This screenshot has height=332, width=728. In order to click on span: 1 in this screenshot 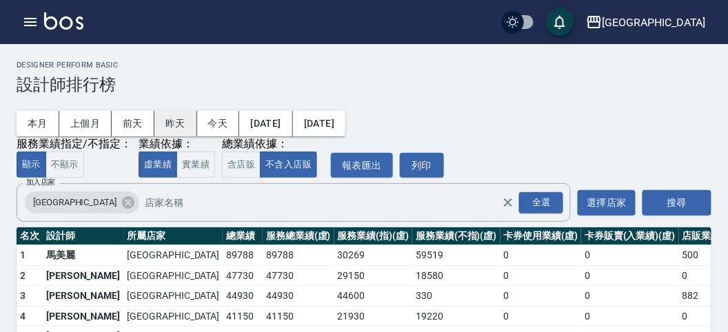, I will do `click(23, 255)`.